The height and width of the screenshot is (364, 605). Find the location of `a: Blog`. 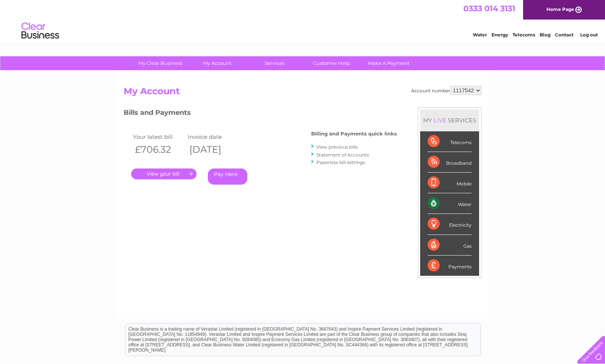

a: Blog is located at coordinates (545, 34).